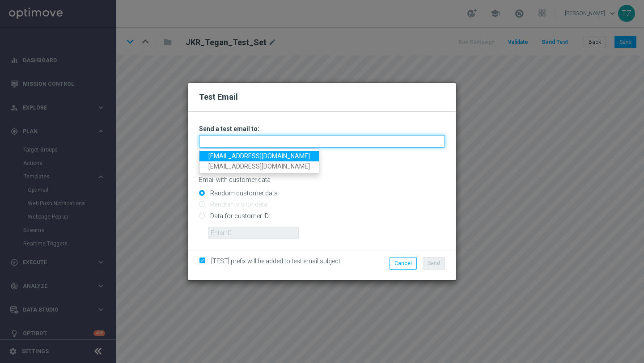 Image resolution: width=644 pixels, height=363 pixels. What do you see at coordinates (433, 263) in the screenshot?
I see `span: Send` at bounding box center [433, 263].